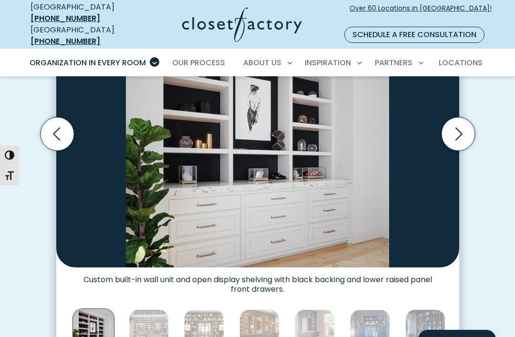 The width and height of the screenshot is (515, 337). What do you see at coordinates (458, 134) in the screenshot?
I see `button: Next slide` at bounding box center [458, 134].